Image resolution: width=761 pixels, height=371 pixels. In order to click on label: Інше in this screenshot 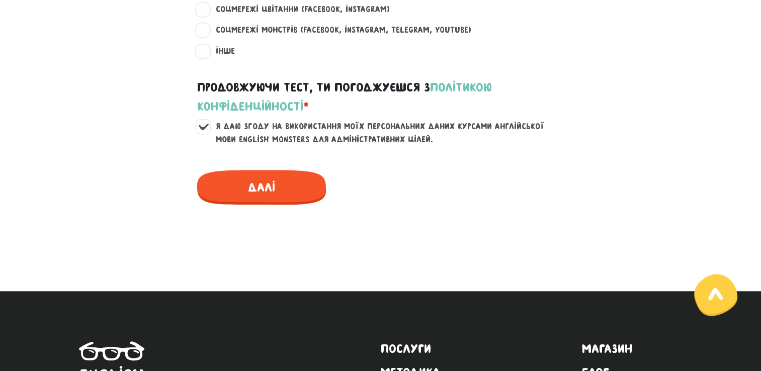, I will do `click(221, 51)`.